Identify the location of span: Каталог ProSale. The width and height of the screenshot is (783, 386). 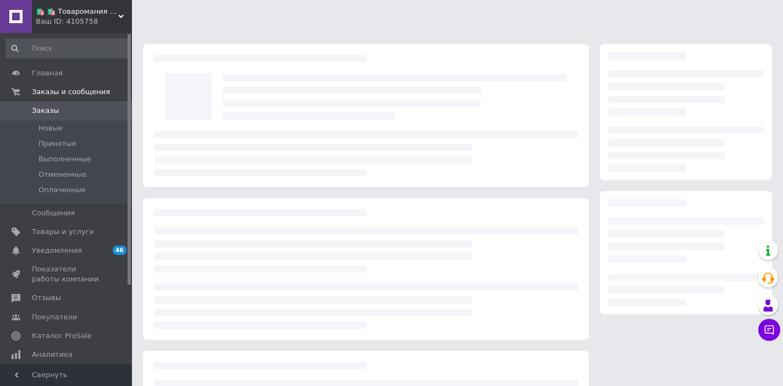
(62, 336).